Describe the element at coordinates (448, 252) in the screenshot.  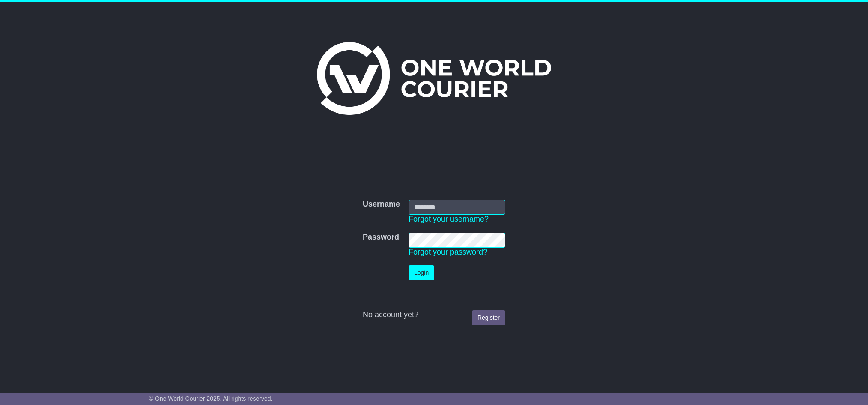
I see `a: Forgot your password?` at that location.